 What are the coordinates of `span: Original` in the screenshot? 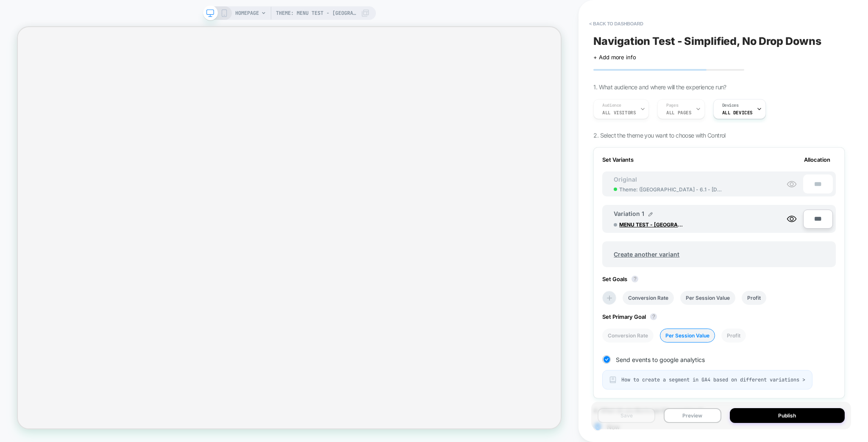 It's located at (625, 179).